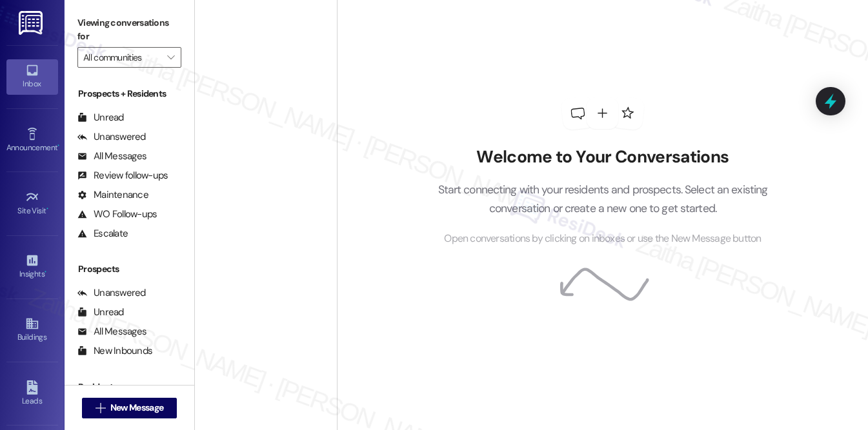 This screenshot has height=430, width=868. Describe the element at coordinates (32, 204) in the screenshot. I see `a: Site Visit •` at that location.